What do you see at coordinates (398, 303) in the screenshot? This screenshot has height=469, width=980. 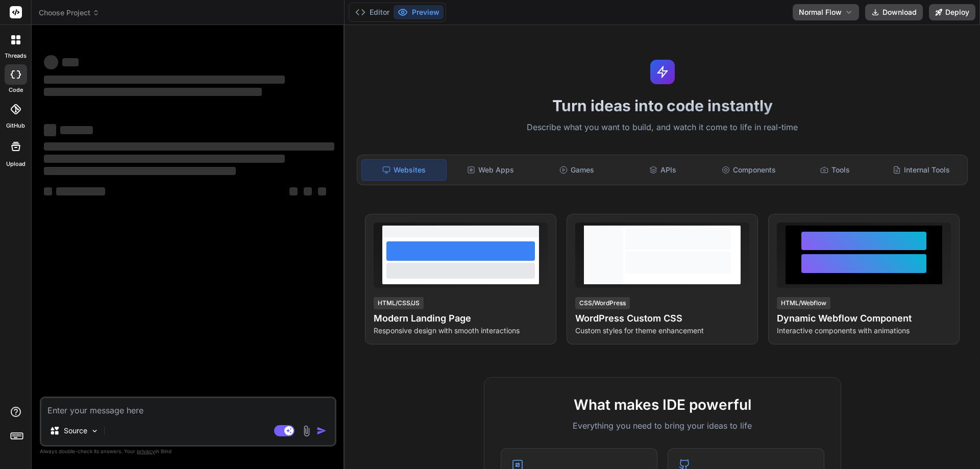 I see `div: HTML/CSS/JS` at bounding box center [398, 303].